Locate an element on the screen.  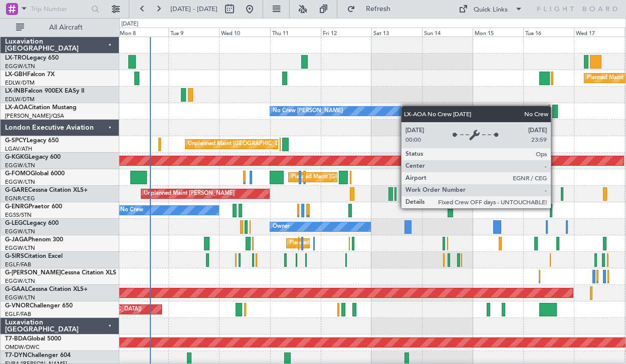
div: Fri 12 is located at coordinates (346, 32).